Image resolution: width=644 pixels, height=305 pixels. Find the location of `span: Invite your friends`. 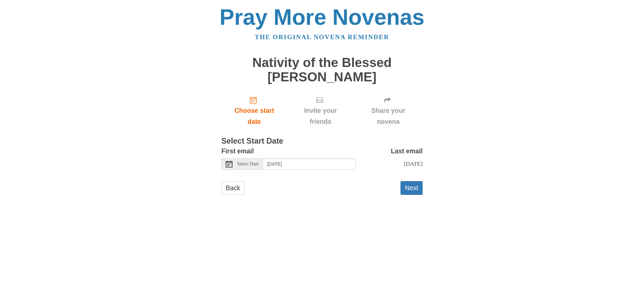

span: Invite your friends is located at coordinates (320, 116).